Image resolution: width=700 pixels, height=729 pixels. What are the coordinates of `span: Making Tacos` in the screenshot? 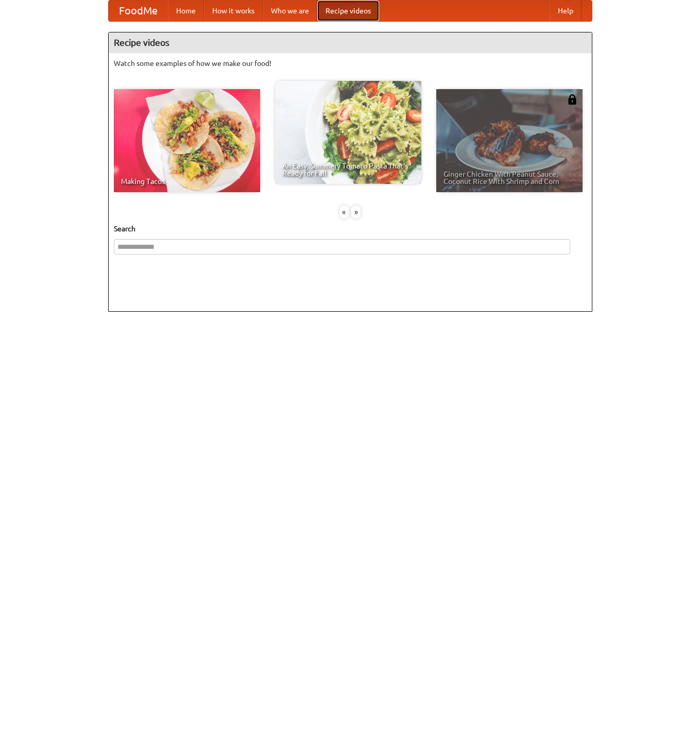 It's located at (187, 182).